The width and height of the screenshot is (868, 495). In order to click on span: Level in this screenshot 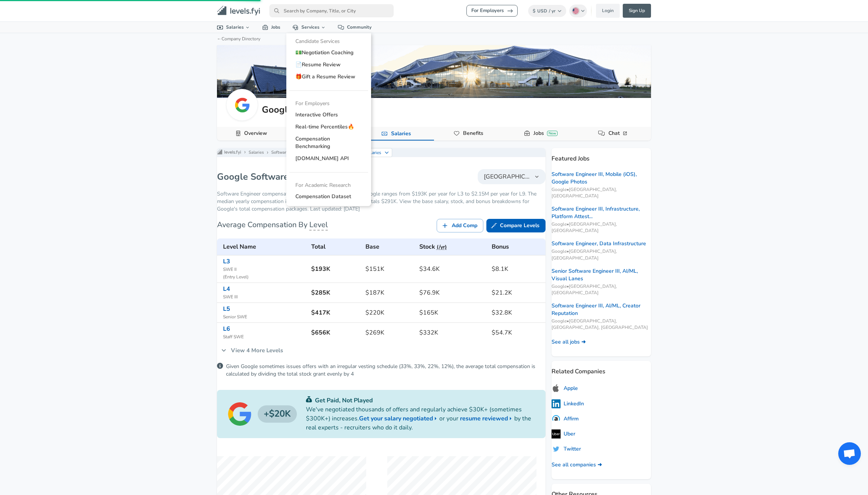, I will do `click(318, 225)`.